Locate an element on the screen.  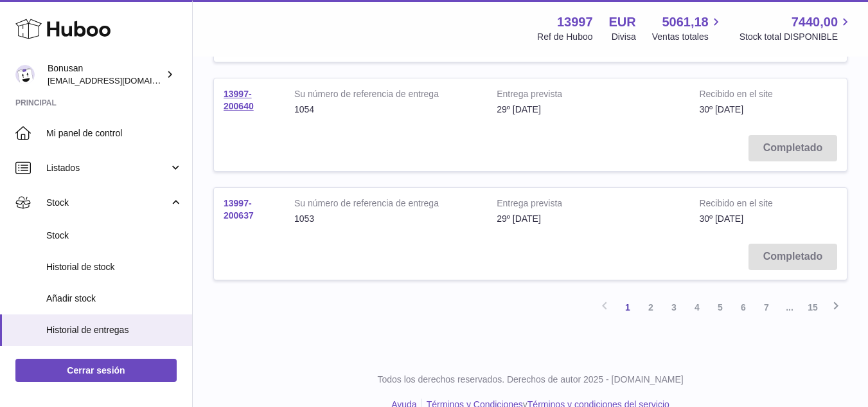
a: 13997-200637 is located at coordinates (238, 209).